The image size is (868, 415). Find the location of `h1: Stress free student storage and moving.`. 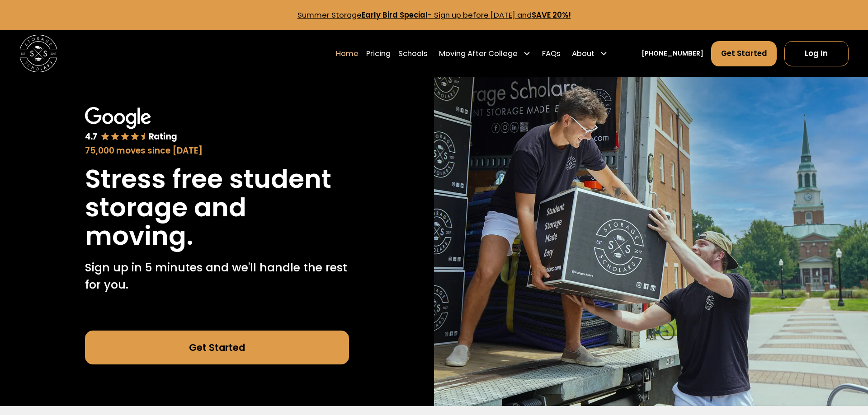

h1: Stress free student storage and moving. is located at coordinates (217, 208).